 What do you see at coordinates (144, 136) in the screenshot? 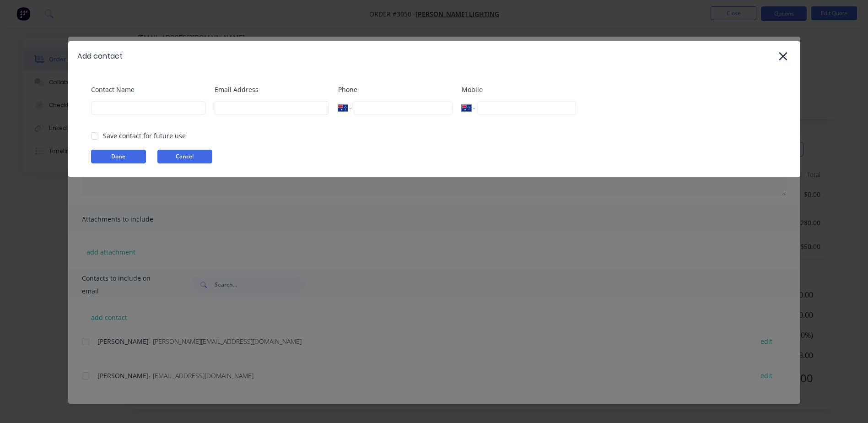
I see `div: Save contact for future use` at bounding box center [144, 136].